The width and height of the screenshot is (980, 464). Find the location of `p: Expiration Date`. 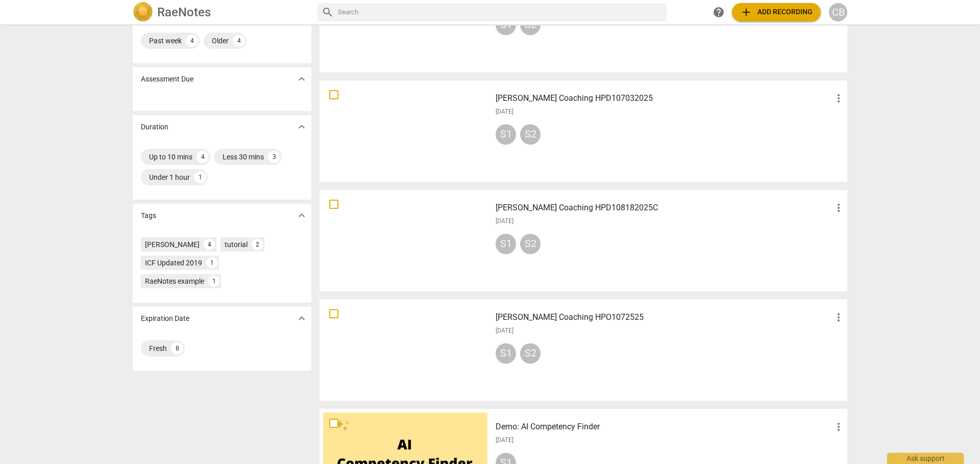

p: Expiration Date is located at coordinates (165, 318).